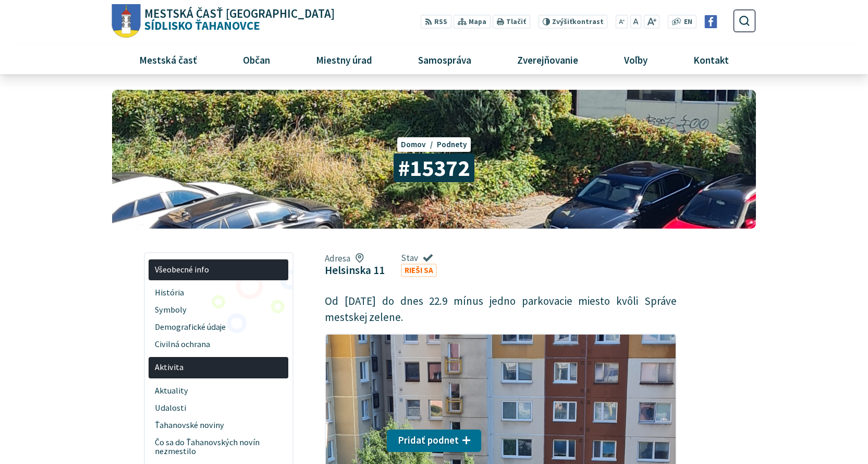 The height and width of the screenshot is (464, 868). I want to click on span: Voľby, so click(637, 59).